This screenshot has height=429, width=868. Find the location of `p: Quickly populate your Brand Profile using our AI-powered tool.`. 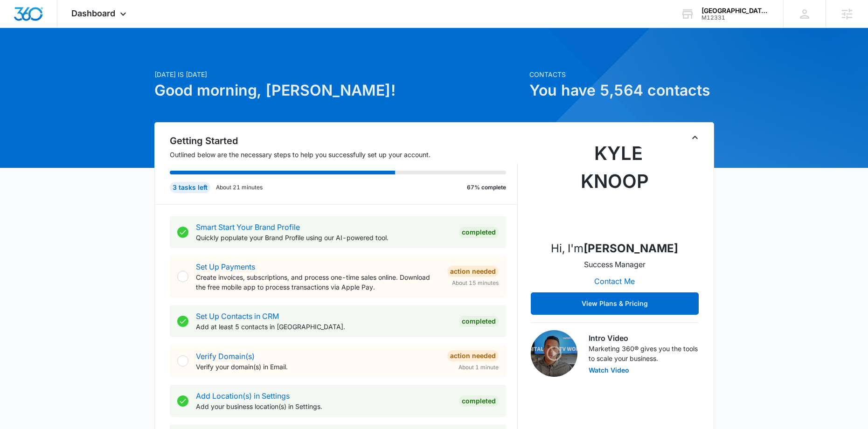

p: Quickly populate your Brand Profile using our AI-powered tool. is located at coordinates (324, 237).